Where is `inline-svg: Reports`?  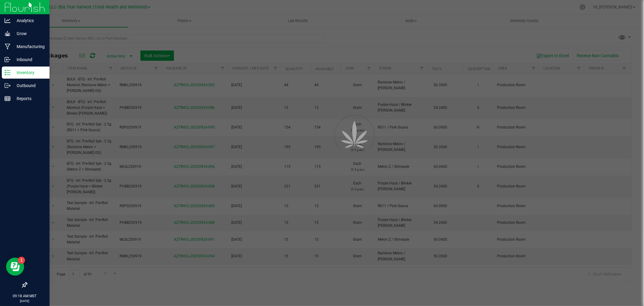 inline-svg: Reports is located at coordinates (8, 99).